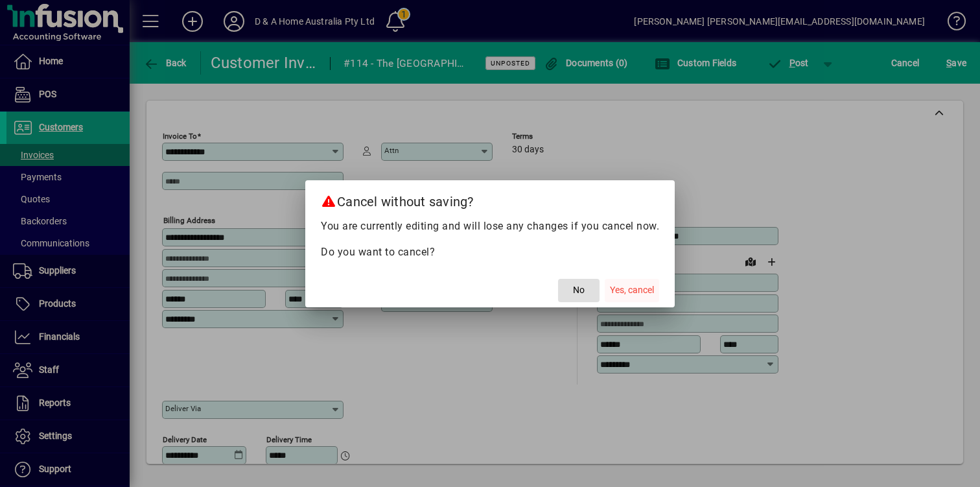  I want to click on span: Yes, cancel, so click(632, 290).